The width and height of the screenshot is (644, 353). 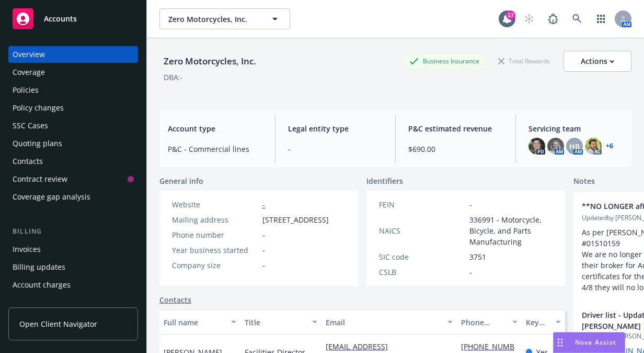 What do you see at coordinates (39, 267) in the screenshot?
I see `div: Billing updates` at bounding box center [39, 267].